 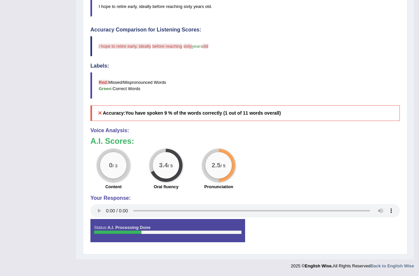 I want to click on span: i hope to retire early, ideally, so click(x=125, y=46).